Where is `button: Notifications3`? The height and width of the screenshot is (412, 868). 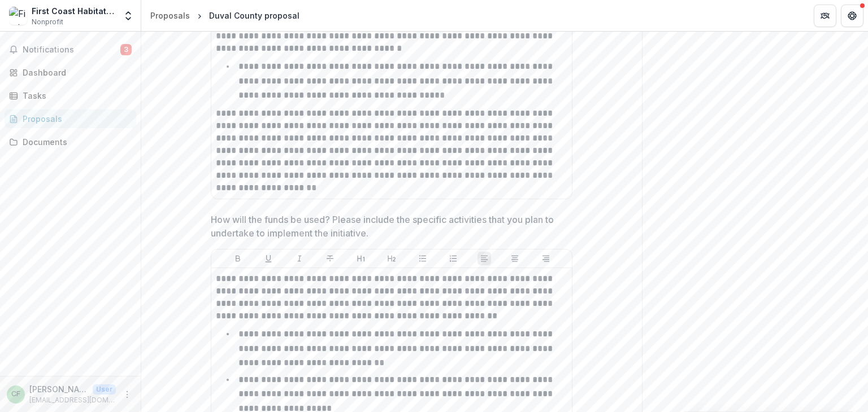 button: Notifications3 is located at coordinates (70, 50).